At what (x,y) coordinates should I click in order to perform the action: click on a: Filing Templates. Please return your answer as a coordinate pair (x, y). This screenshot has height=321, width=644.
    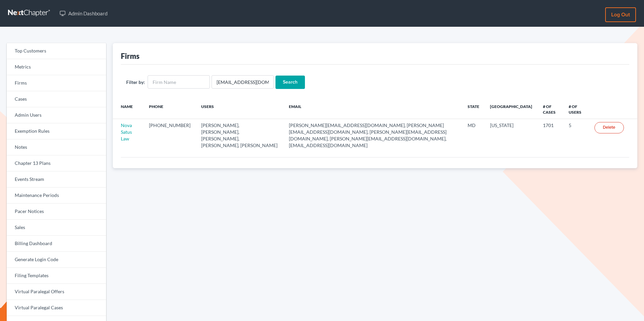
    Looking at the image, I should click on (56, 276).